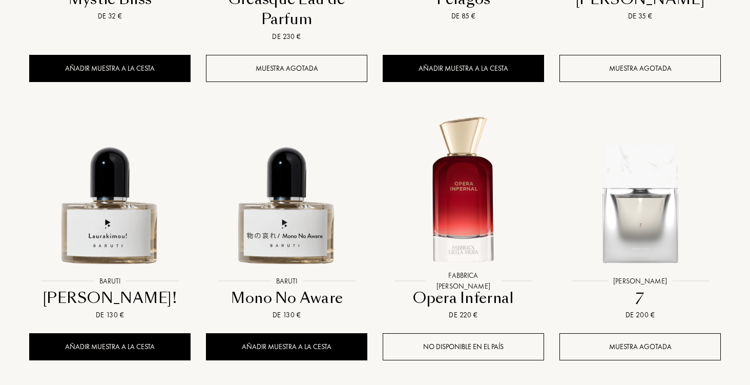 The height and width of the screenshot is (385, 750). I want to click on img: Mono No Aware Baruti, so click(287, 191).